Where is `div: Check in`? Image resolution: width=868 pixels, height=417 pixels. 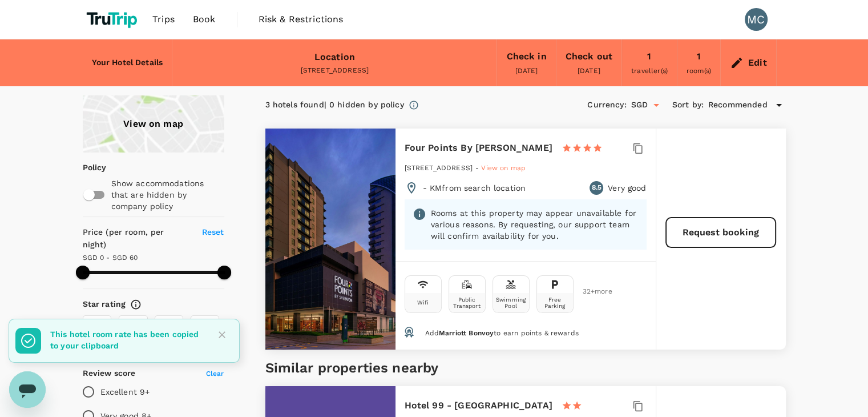
div: Check in is located at coordinates (526, 57).